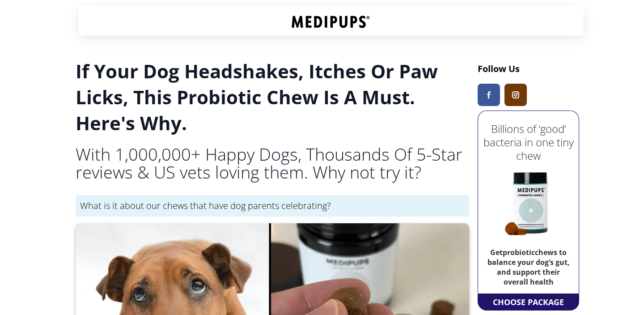 The width and height of the screenshot is (644, 315). Describe the element at coordinates (529, 267) in the screenshot. I see `b: Get probiotic chews to balance your dog’s gut, and support their overall health` at that location.